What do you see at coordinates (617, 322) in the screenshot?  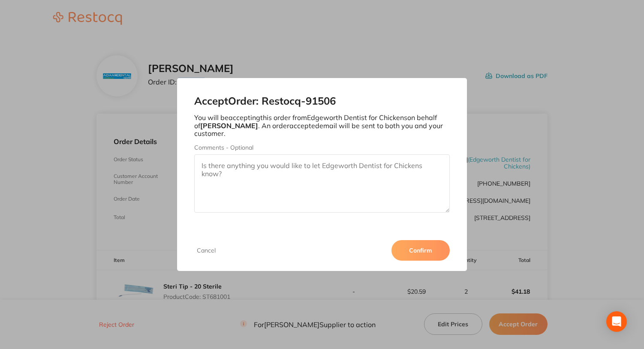 I see `div: Open Intercom Messenger` at bounding box center [617, 322].